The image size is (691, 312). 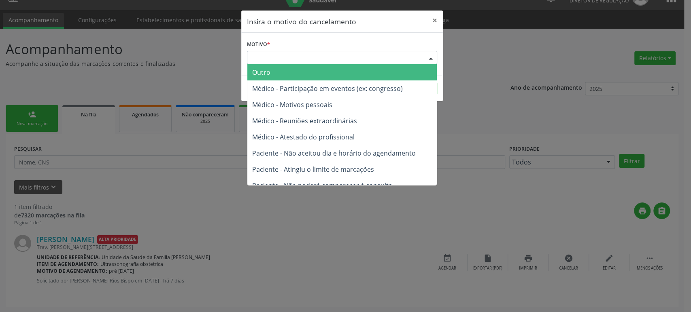 I want to click on button: Close, so click(x=435, y=20).